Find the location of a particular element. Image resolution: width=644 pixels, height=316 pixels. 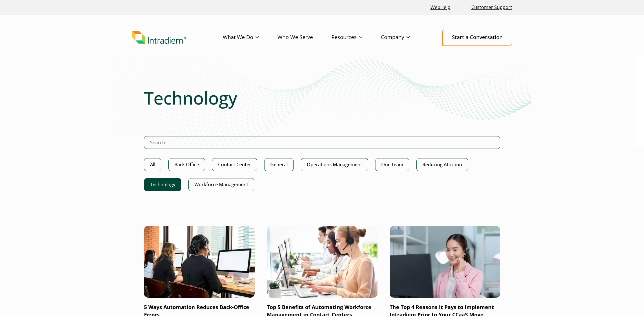

a: Company is located at coordinates (405, 37).